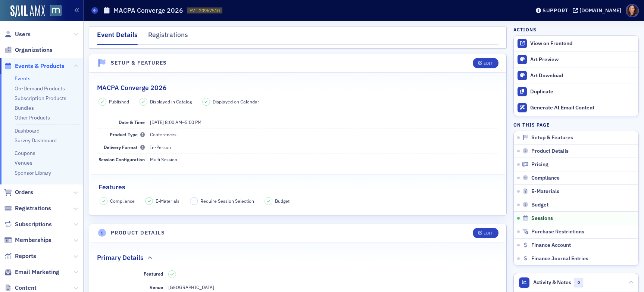 The image size is (644, 292). What do you see at coordinates (117, 38) in the screenshot?
I see `div: Event Details` at bounding box center [117, 38].